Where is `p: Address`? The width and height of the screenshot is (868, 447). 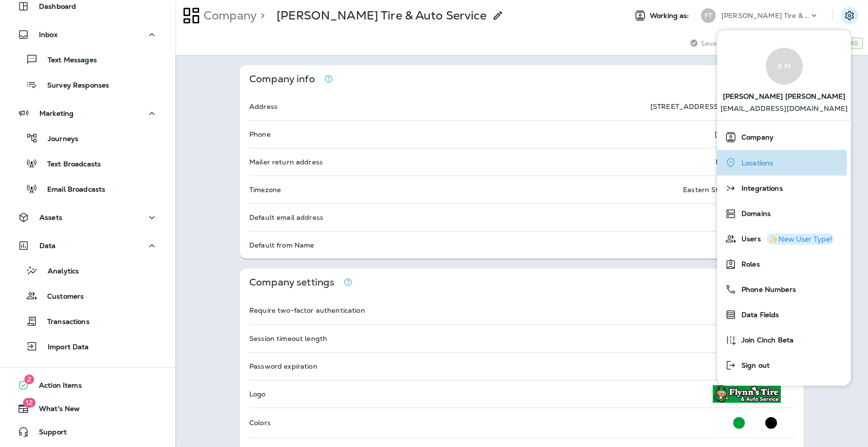
p: Address is located at coordinates (263, 107).